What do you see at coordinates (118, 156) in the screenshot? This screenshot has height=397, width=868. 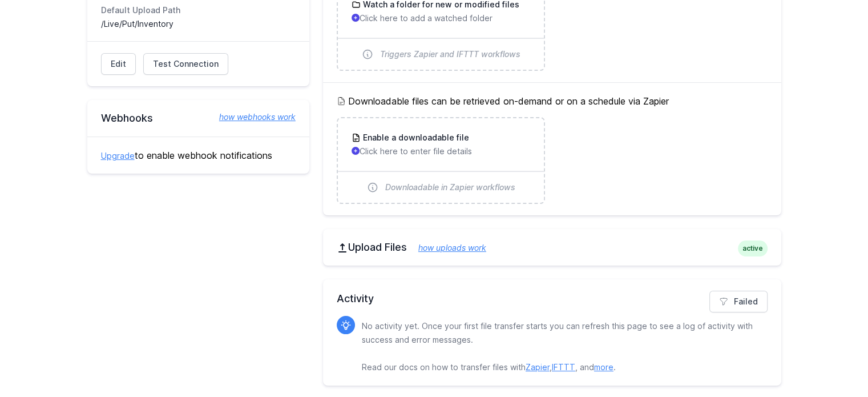 I see `a: Upgrade` at bounding box center [118, 156].